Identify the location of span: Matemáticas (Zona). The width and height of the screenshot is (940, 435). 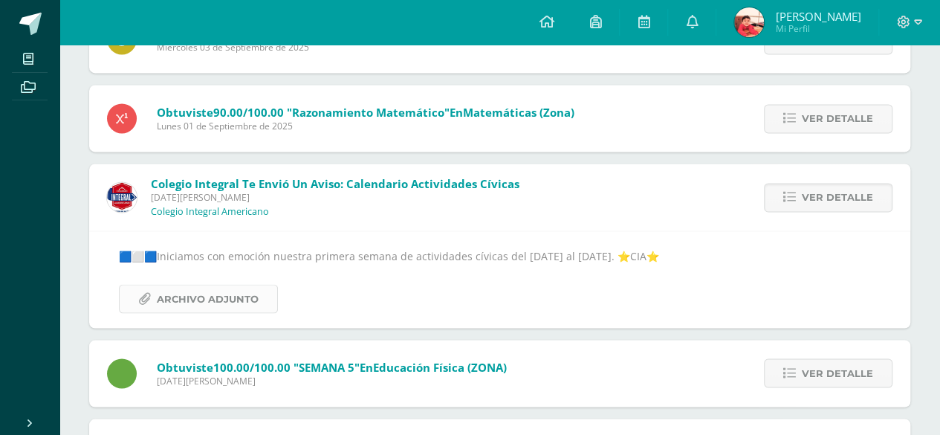
(519, 112).